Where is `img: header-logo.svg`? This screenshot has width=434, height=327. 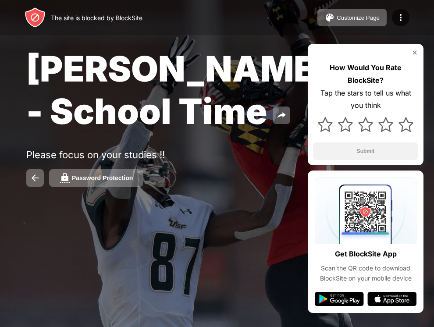 img: header-logo.svg is located at coordinates (35, 18).